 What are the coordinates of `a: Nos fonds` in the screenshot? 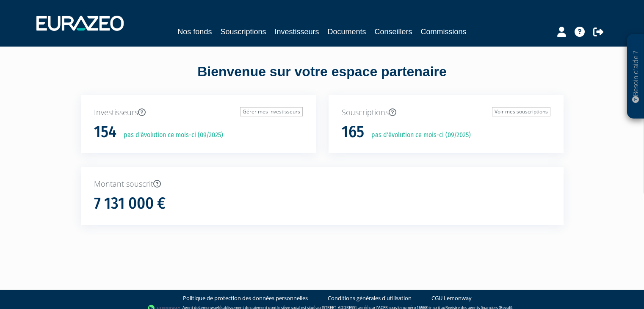 It's located at (194, 32).